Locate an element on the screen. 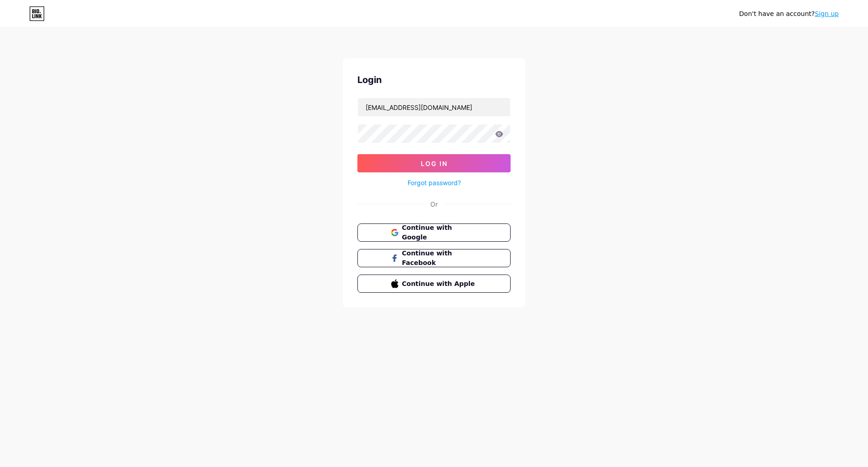 The image size is (868, 467). a: Sign up is located at coordinates (827, 14).